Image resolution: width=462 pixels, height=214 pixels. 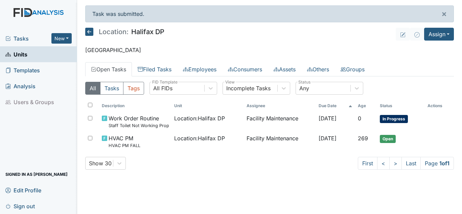 What do you see at coordinates (20, 206) in the screenshot?
I see `span: Sign out` at bounding box center [20, 206].